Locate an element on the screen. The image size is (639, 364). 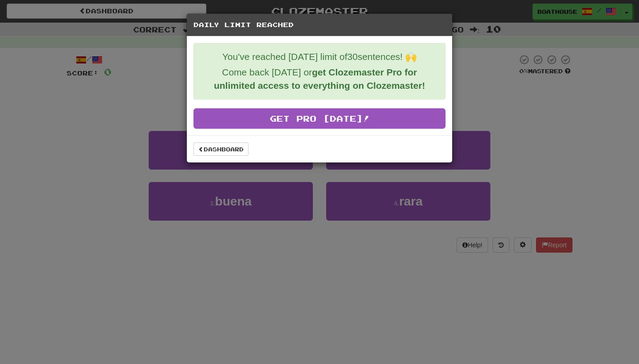
strong: get Clozemaster Pro for unlimited access to everything on Clozemaster! is located at coordinates (320, 79).